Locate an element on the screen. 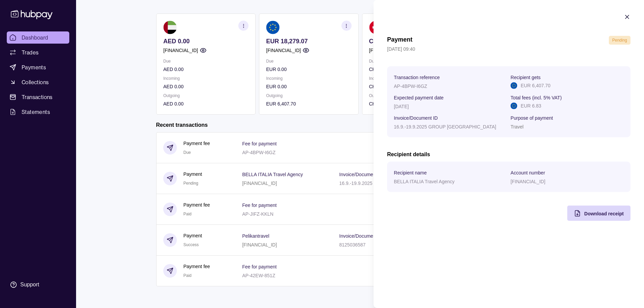 The image size is (644, 308). button: Download receipt is located at coordinates (599, 213).